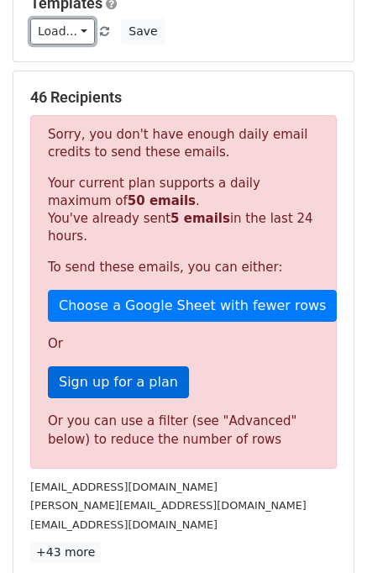 Image resolution: width=367 pixels, height=573 pixels. I want to click on strong: 50 emails, so click(161, 201).